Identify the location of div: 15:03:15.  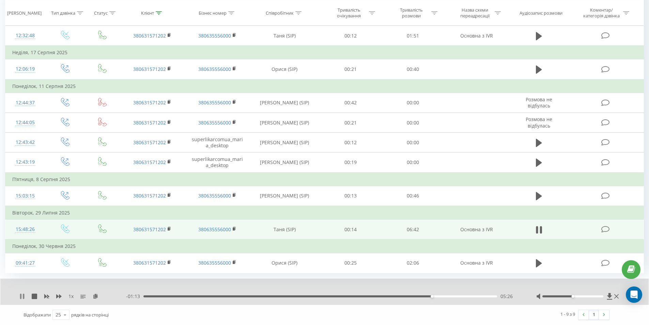
(25, 196).